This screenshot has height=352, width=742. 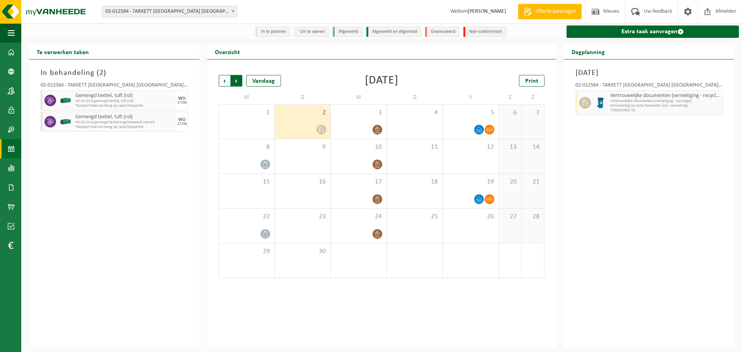 What do you see at coordinates (470, 217) in the screenshot?
I see `span: 26` at bounding box center [470, 217].